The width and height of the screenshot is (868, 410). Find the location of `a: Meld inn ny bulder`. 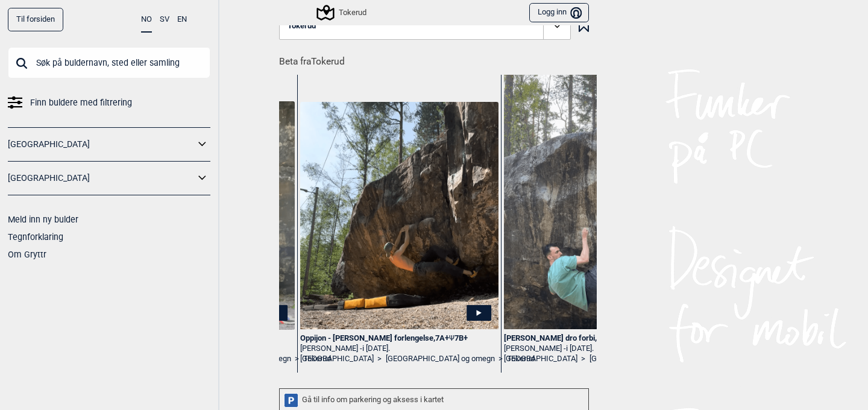

a: Meld inn ny bulder is located at coordinates (43, 220).